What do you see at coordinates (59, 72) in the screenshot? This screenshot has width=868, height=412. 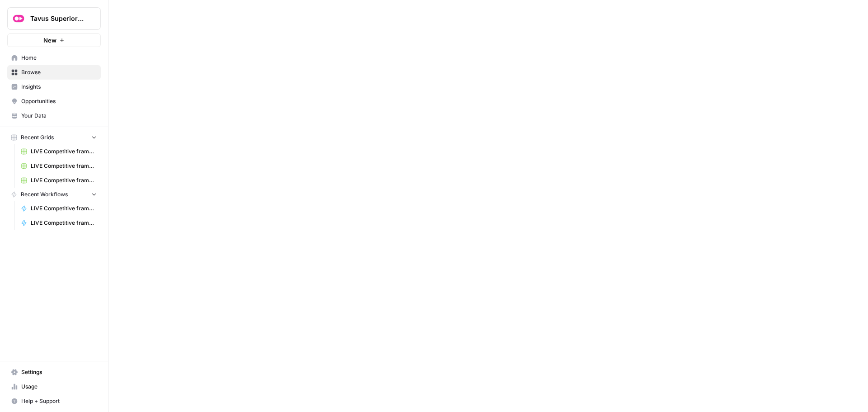 I see `span: Browse` at bounding box center [59, 72].